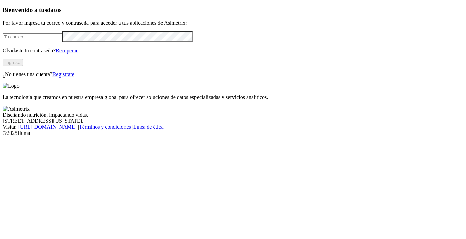 The image size is (466, 239). What do you see at coordinates (67, 50) in the screenshot?
I see `a: Recuperar` at bounding box center [67, 50].